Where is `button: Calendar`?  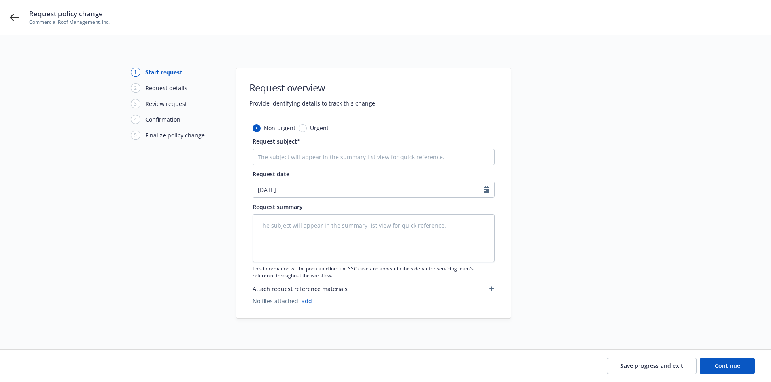 button: Calendar is located at coordinates (486, 190).